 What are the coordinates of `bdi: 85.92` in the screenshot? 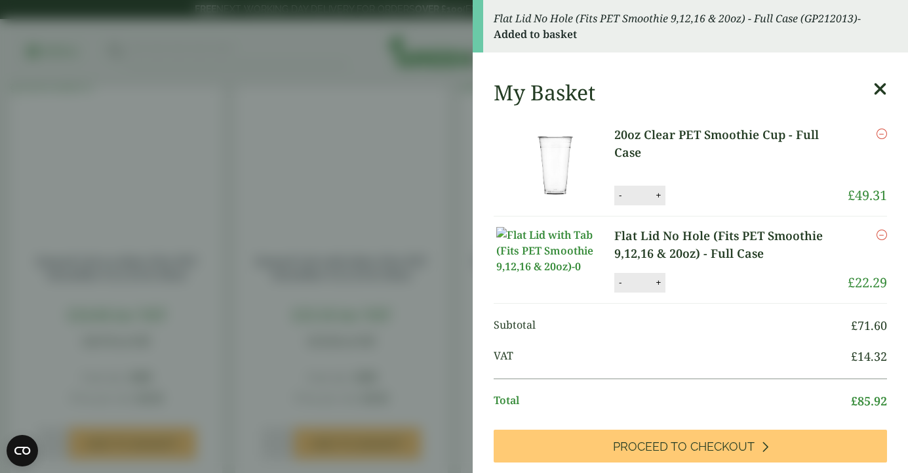 It's located at (869, 401).